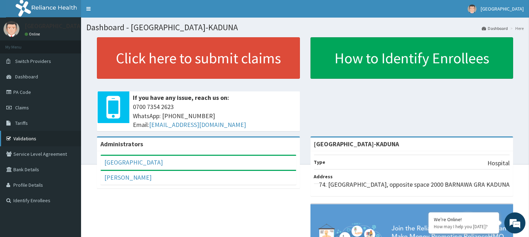 This screenshot has height=237, width=529. What do you see at coordinates (516, 28) in the screenshot?
I see `li: Here` at bounding box center [516, 28].